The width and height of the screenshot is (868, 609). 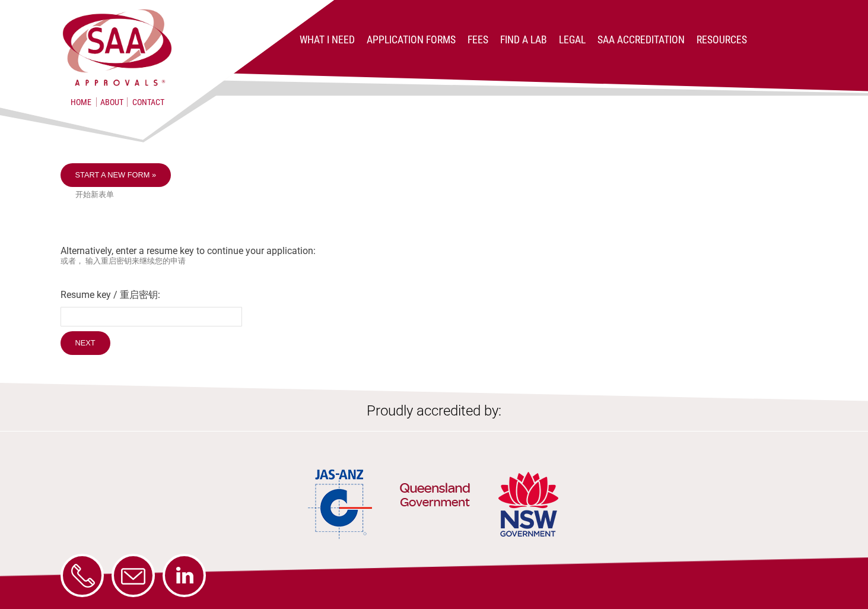 I want to click on small: 开始新表单, so click(x=441, y=194).